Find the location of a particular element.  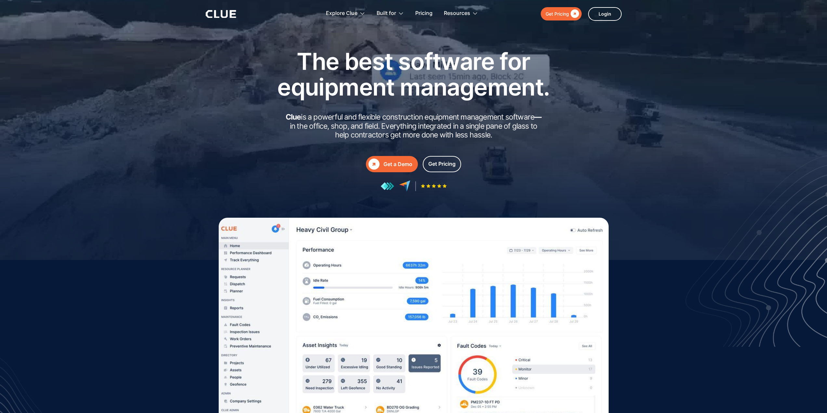

img: reviews at getapp is located at coordinates (387, 186).